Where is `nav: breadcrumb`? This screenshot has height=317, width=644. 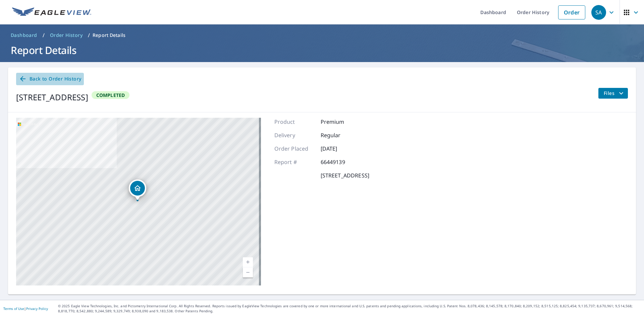
nav: breadcrumb is located at coordinates (322, 35).